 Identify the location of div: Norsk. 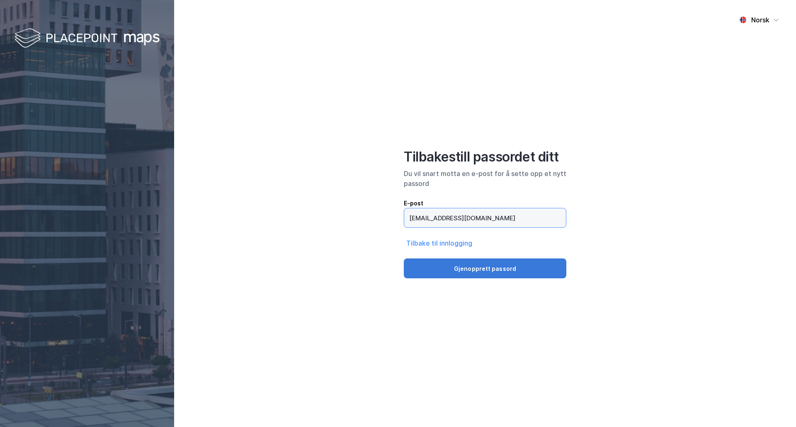
(760, 20).